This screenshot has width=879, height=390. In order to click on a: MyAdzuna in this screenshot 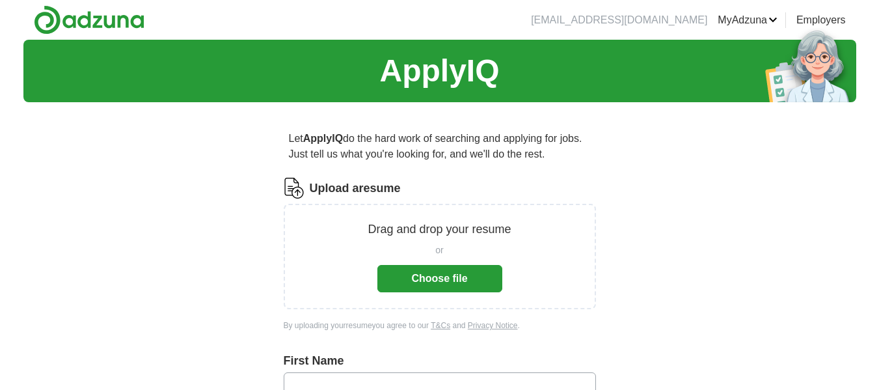, I will do `click(748, 20)`.